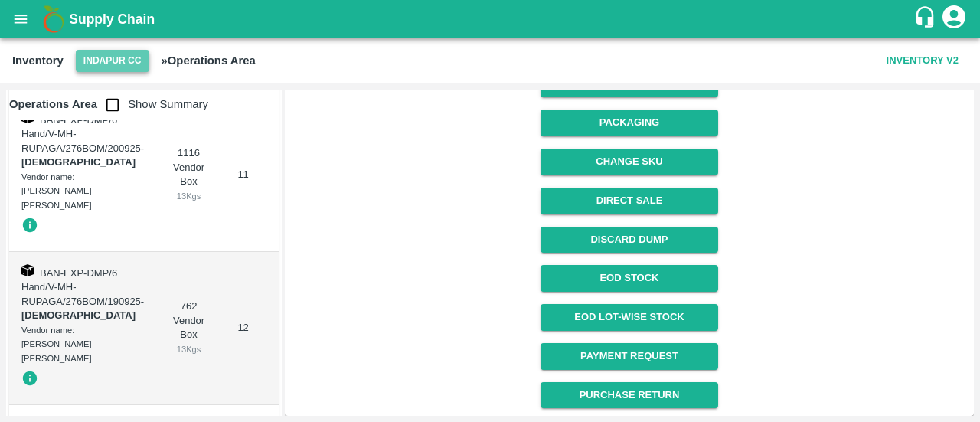  I want to click on button: Purchase Return, so click(629, 395).